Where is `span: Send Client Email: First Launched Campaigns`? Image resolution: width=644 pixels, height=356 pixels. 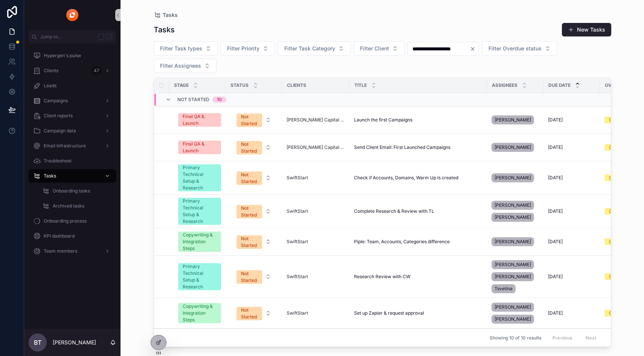 span: Send Client Email: First Launched Campaigns is located at coordinates (402, 147).